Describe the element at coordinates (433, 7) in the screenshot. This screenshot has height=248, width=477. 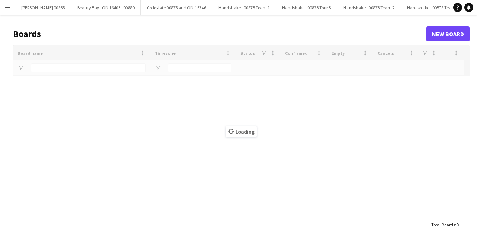
I see `button: Handshake - 00878 Team 4` at that location.